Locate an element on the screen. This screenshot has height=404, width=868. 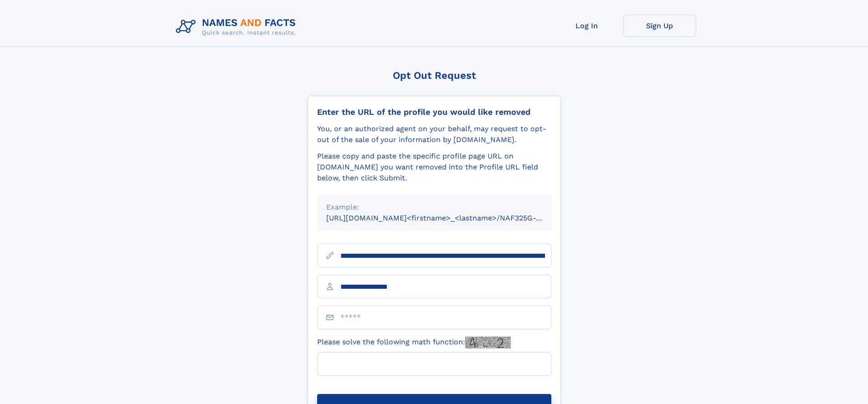
div: You, or an authorized agent on your behalf, may request to opt-out of the sale of your informatio... is located at coordinates (434, 135).